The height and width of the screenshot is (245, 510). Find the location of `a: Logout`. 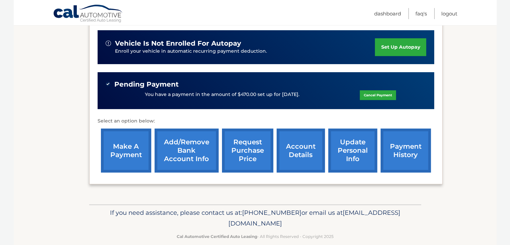

a: Logout is located at coordinates (449, 13).